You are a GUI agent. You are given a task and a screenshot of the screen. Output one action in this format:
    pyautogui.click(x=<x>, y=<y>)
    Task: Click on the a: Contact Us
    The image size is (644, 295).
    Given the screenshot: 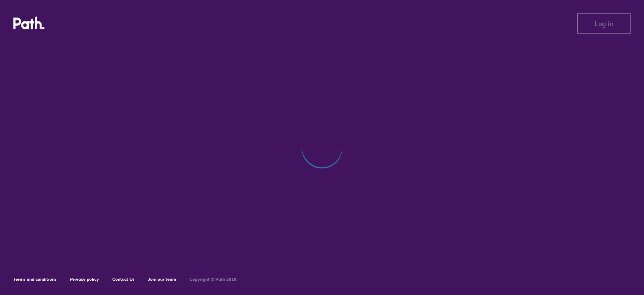 What is the action you would take?
    pyautogui.click(x=123, y=278)
    